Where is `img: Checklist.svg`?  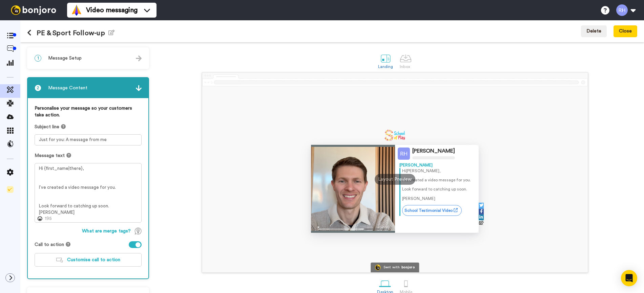
img: Checklist.svg is located at coordinates (10, 190).